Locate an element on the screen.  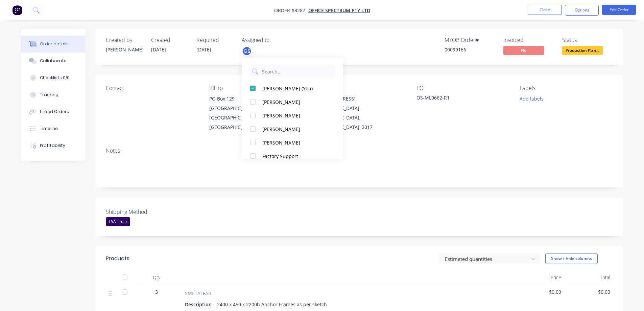
button: Checklists 0/0 is located at coordinates (53, 78).